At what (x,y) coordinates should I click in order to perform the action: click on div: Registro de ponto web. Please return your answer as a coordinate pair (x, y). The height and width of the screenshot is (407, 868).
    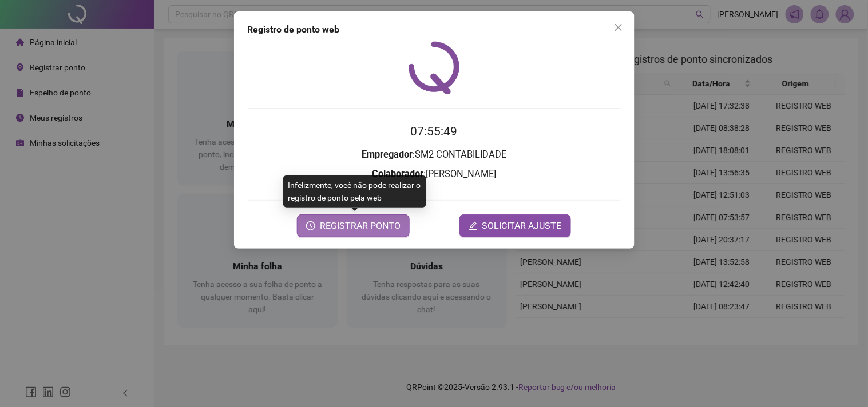
    Looking at the image, I should click on (434, 30).